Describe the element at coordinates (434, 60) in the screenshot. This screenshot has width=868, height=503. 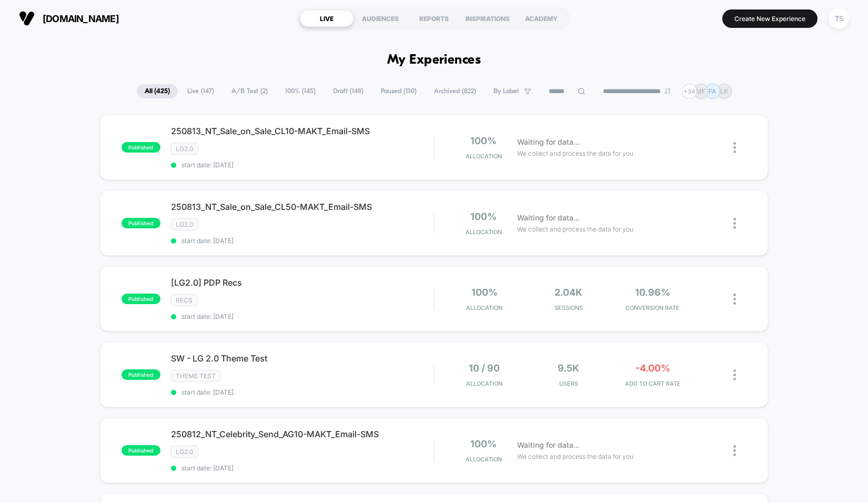
I see `h1: My Experiences` at that location.